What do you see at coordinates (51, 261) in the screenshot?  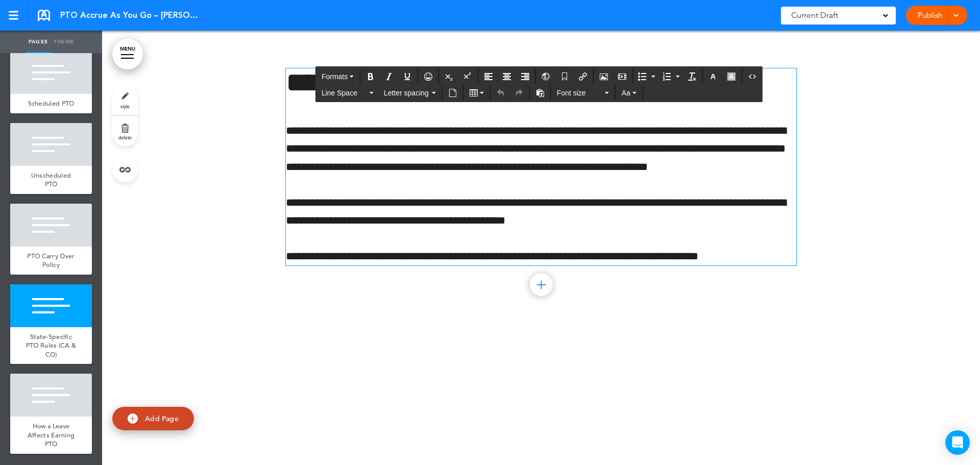 I see `span: PTO Carry Over Policy` at bounding box center [51, 261].